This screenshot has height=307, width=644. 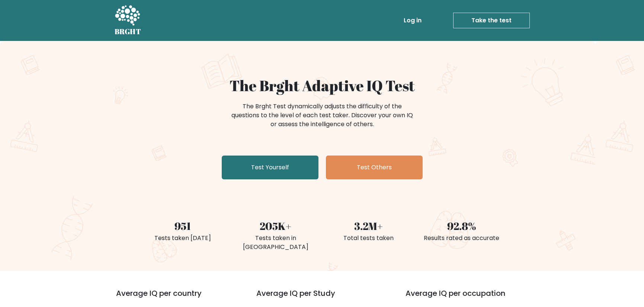 I want to click on div: Total tests taken, so click(x=369, y=238).